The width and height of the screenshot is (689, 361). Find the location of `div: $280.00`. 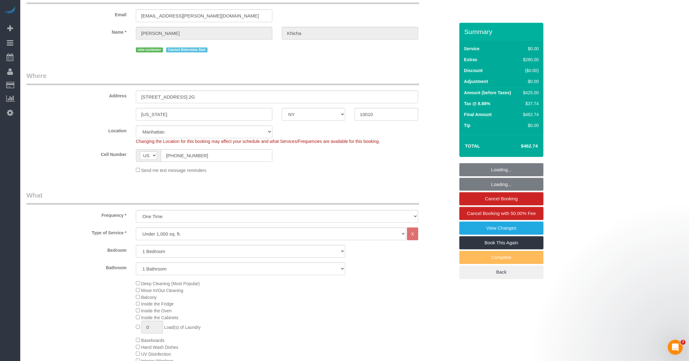

div: $280.00 is located at coordinates (530, 60).